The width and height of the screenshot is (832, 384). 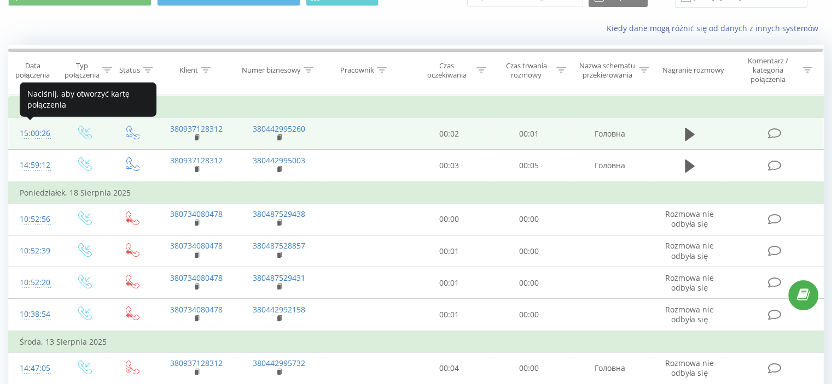 I want to click on div: Nagranie rozmowy, so click(x=693, y=70).